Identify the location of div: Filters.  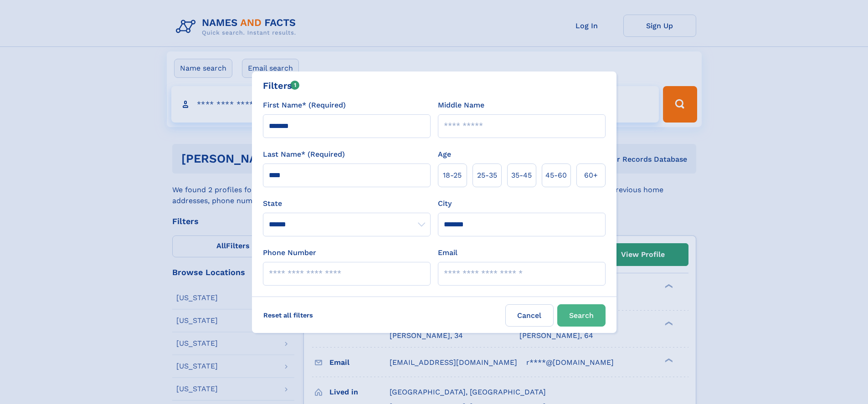
(281, 86).